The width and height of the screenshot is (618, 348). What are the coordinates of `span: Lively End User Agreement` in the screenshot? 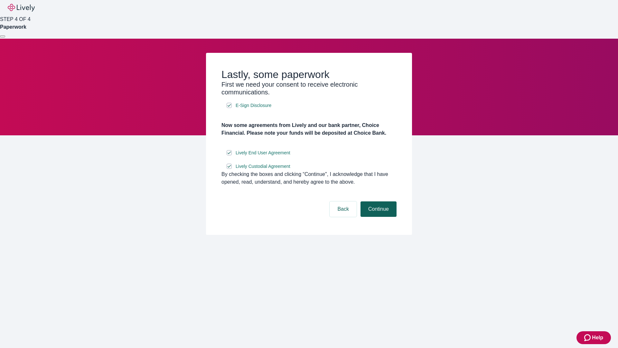 It's located at (263, 153).